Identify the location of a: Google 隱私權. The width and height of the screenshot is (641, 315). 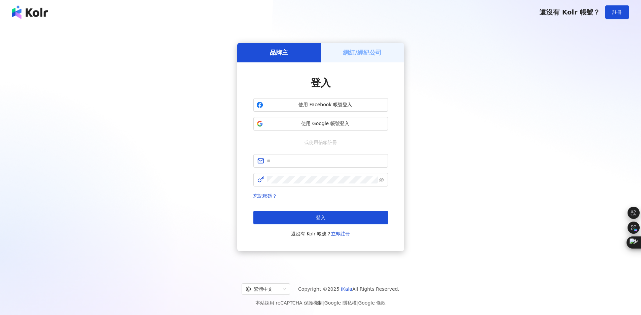
(341, 302).